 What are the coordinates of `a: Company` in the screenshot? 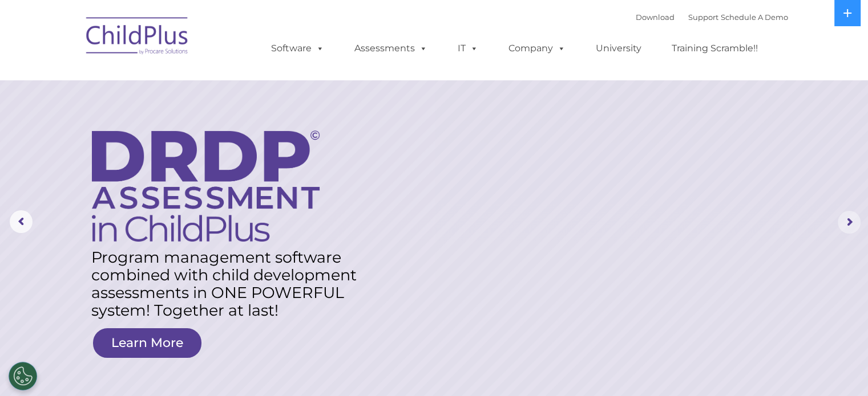 It's located at (537, 48).